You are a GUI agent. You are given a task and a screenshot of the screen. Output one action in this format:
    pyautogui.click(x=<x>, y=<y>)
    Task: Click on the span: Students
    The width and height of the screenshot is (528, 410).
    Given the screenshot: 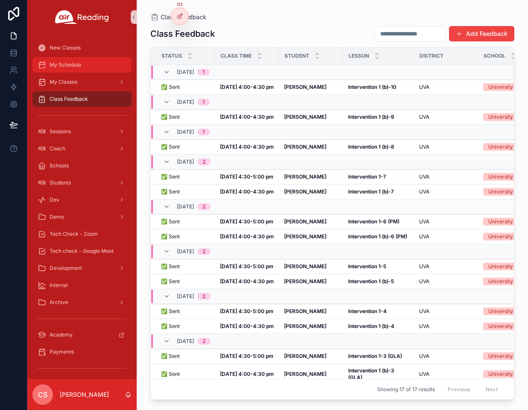 What is the action you would take?
    pyautogui.click(x=60, y=183)
    